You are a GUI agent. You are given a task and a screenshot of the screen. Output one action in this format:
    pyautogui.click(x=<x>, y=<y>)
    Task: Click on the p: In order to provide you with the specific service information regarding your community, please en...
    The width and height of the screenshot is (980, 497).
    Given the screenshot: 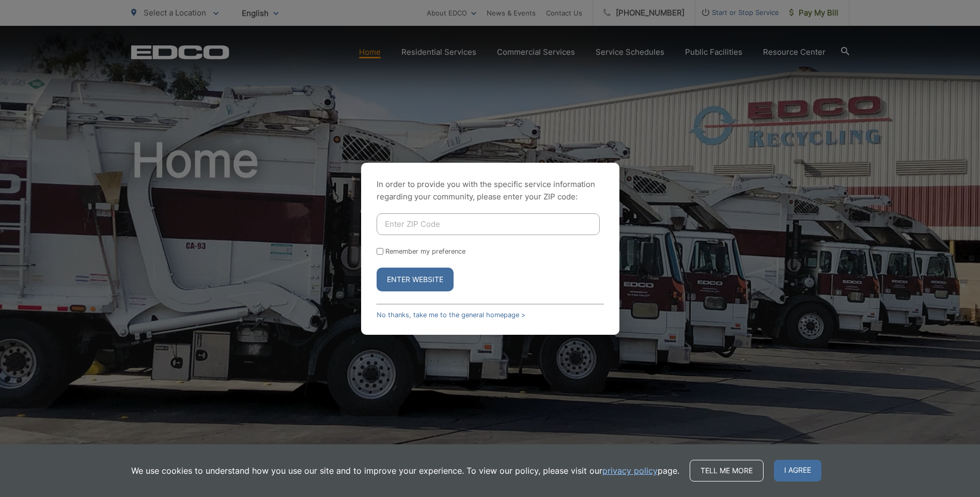 What is the action you would take?
    pyautogui.click(x=490, y=191)
    